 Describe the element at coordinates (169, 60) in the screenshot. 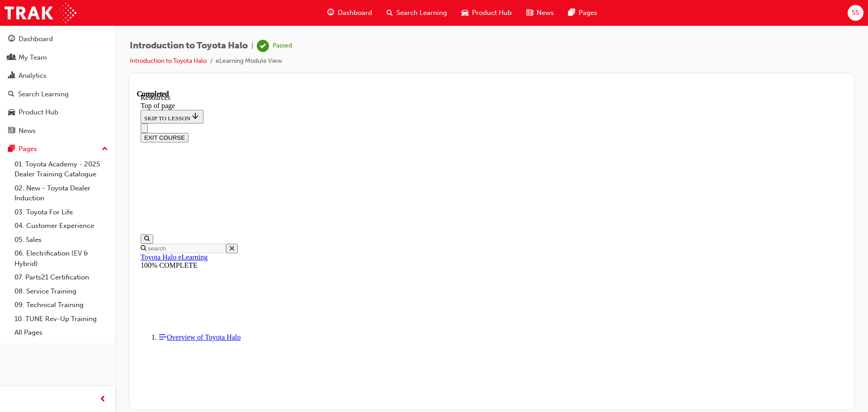

I see `a: Introduction to Toyota Halo` at that location.